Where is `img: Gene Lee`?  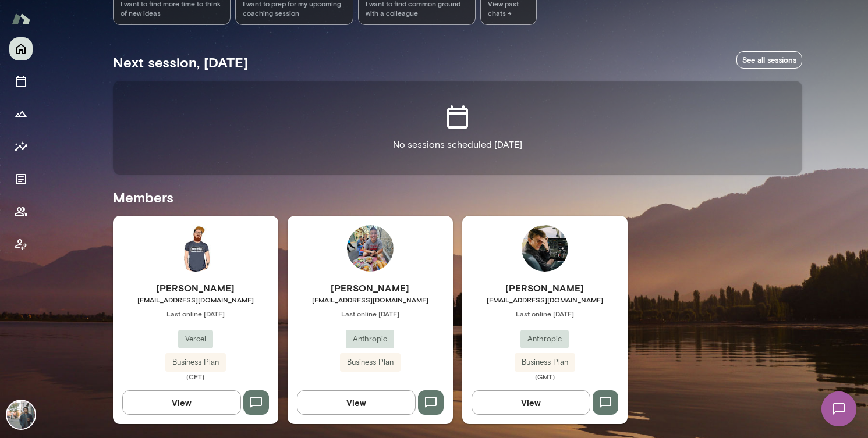 img: Gene Lee is located at coordinates (21, 415).